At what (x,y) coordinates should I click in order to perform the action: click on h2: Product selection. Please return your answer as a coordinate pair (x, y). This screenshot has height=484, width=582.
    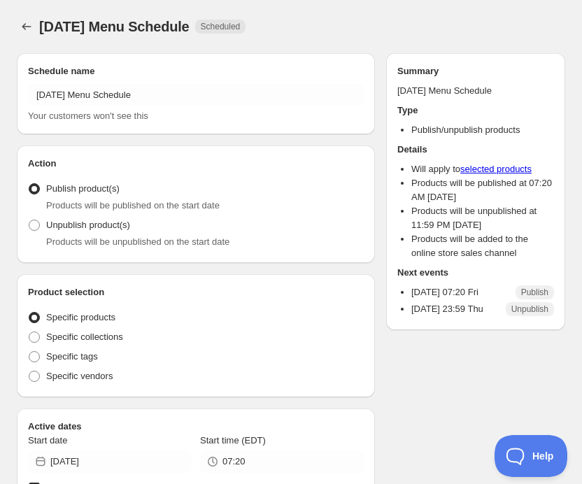
    Looking at the image, I should click on (196, 292).